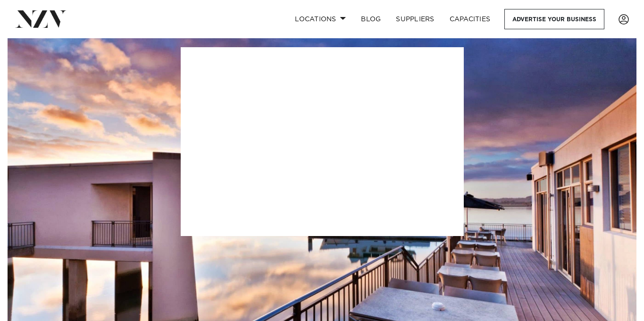 The height and width of the screenshot is (321, 644). Describe the element at coordinates (323, 141) in the screenshot. I see `img: blank image` at that location.